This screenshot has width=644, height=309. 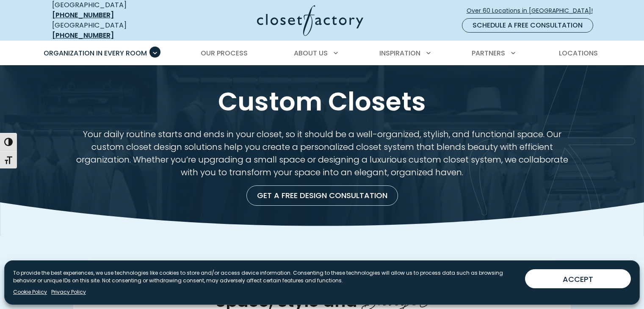 I want to click on span: Organization in Every Room, so click(x=95, y=53).